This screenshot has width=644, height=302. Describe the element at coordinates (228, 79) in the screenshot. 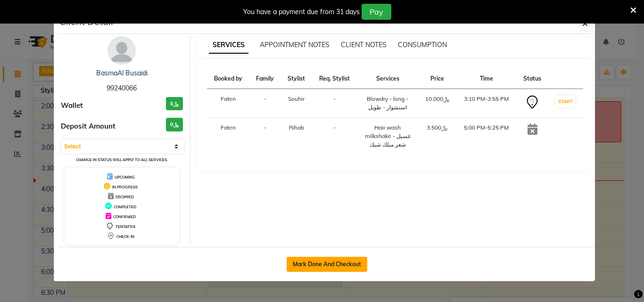

I see `th: Booked by` at that location.